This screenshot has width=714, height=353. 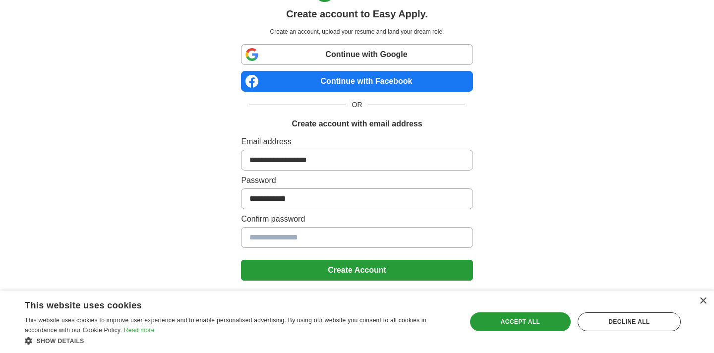 I want to click on label: Confirm password, so click(x=356, y=219).